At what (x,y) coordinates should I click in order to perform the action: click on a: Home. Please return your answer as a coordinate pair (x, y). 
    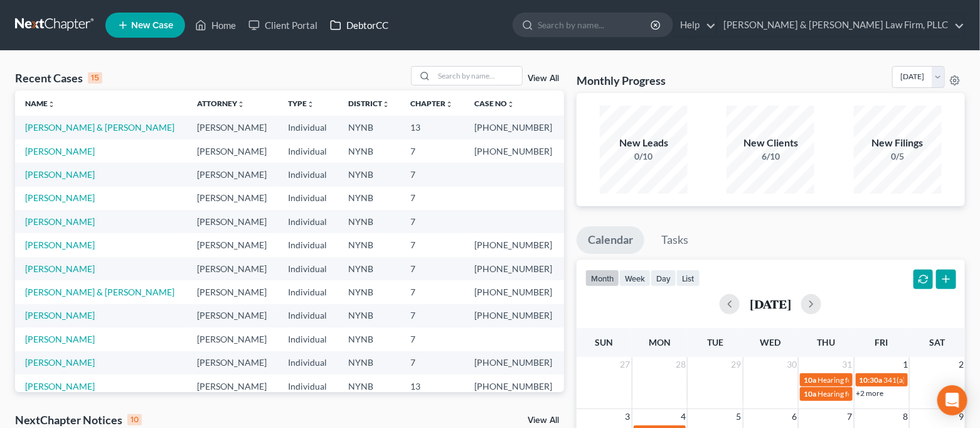
    Looking at the image, I should click on (216, 26).